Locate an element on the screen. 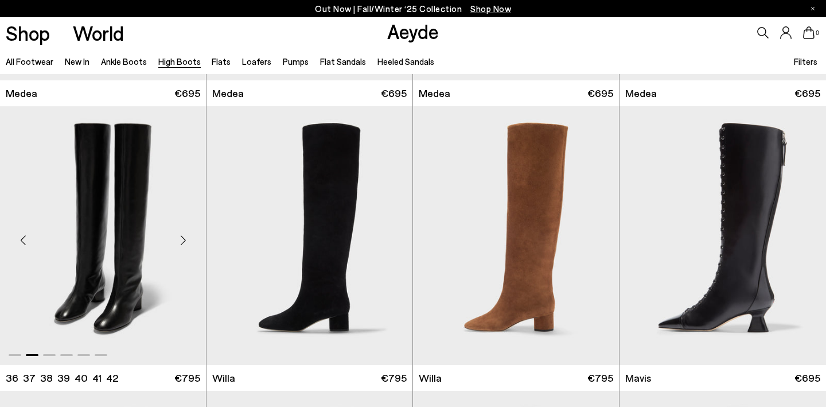 This screenshot has width=826, height=407. span: 0 is located at coordinates (818, 33).